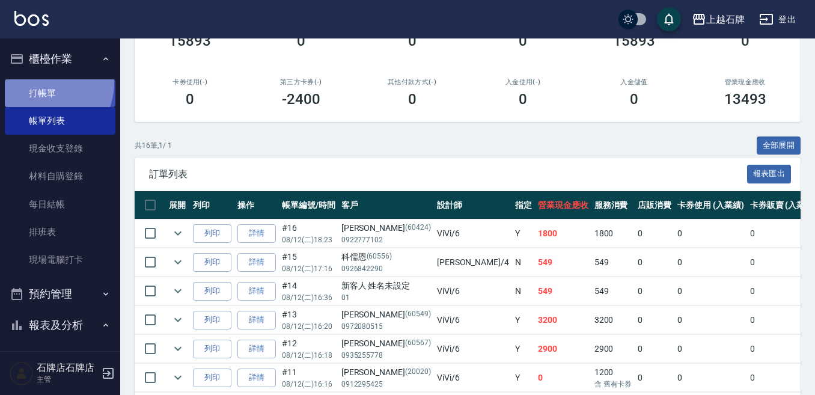 This screenshot has width=815, height=395. Describe the element at coordinates (308, 297) in the screenshot. I see `p: 08/12 (二) 16:36` at that location.